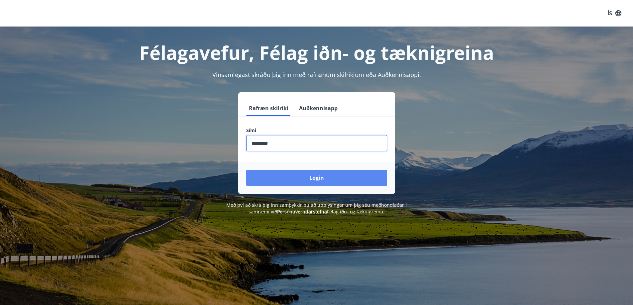  Describe the element at coordinates (302, 212) in the screenshot. I see `a: Persónuverndarstefna` at that location.